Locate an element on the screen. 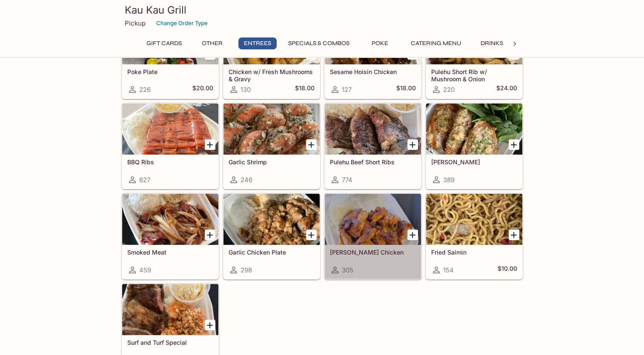 The image size is (644, 355). a: Smoked Meat459 is located at coordinates (171, 236).